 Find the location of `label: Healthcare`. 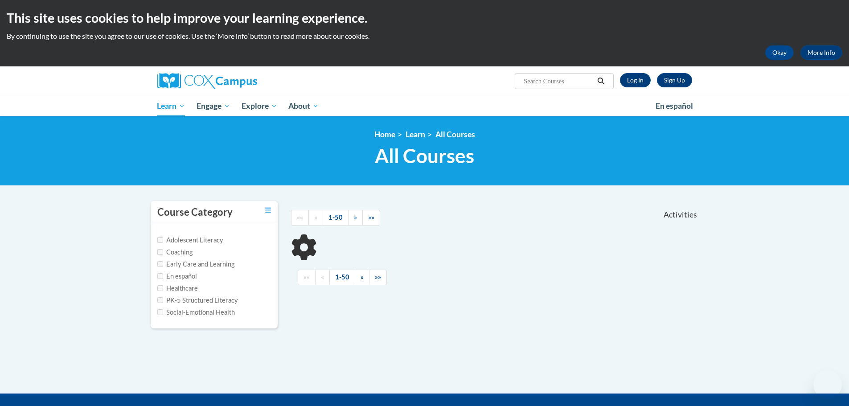

label: Healthcare is located at coordinates (177, 288).